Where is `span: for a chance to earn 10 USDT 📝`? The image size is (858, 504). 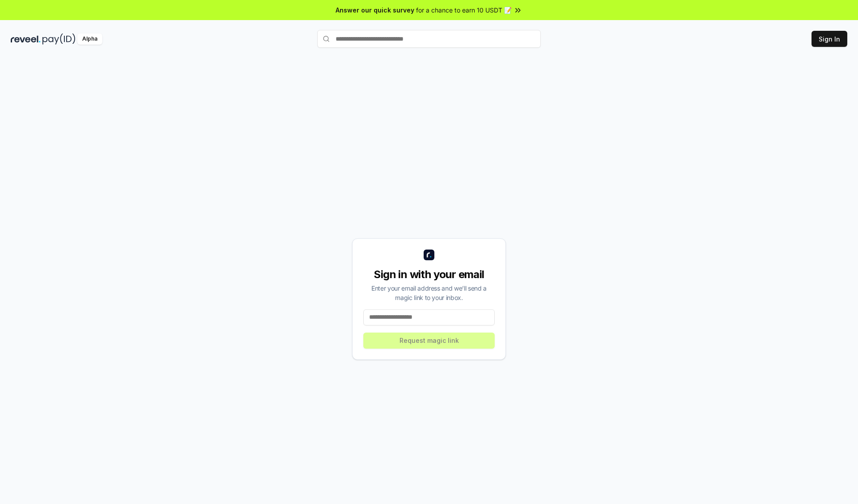
span: for a chance to earn 10 USDT 📝 is located at coordinates (464, 10).